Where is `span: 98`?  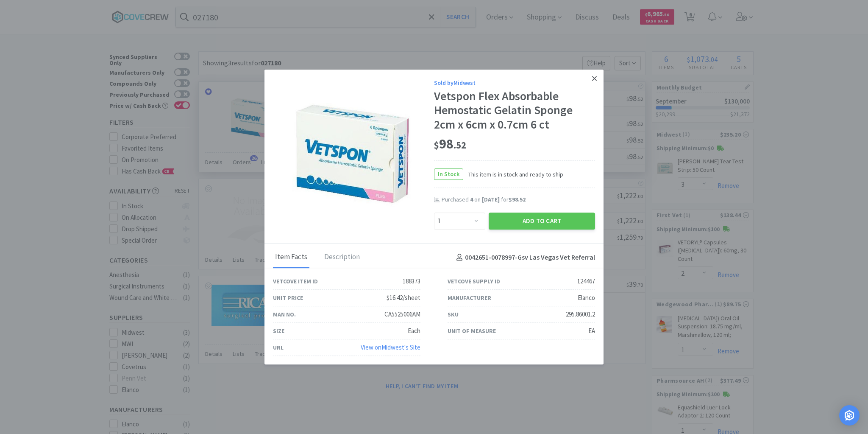 span: 98 is located at coordinates (450, 144).